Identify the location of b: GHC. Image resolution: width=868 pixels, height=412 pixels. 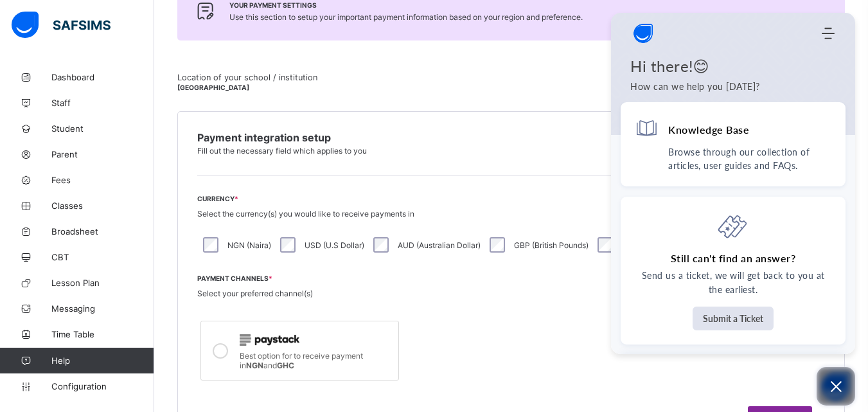
(285, 365).